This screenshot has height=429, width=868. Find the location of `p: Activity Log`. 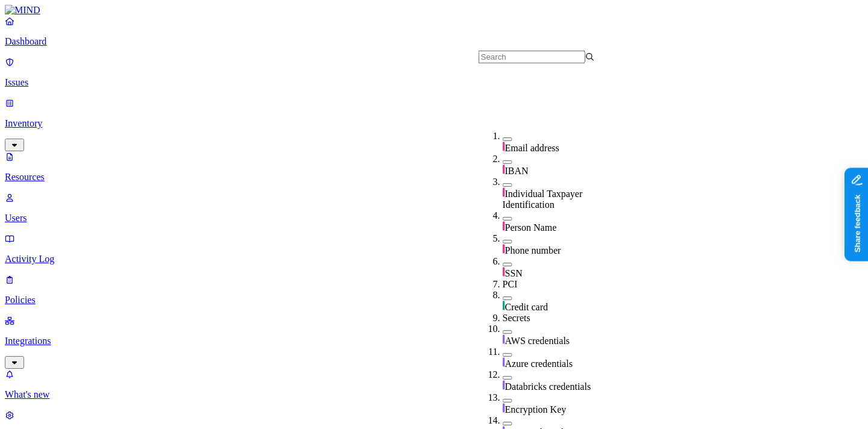

p: Activity Log is located at coordinates (434, 259).